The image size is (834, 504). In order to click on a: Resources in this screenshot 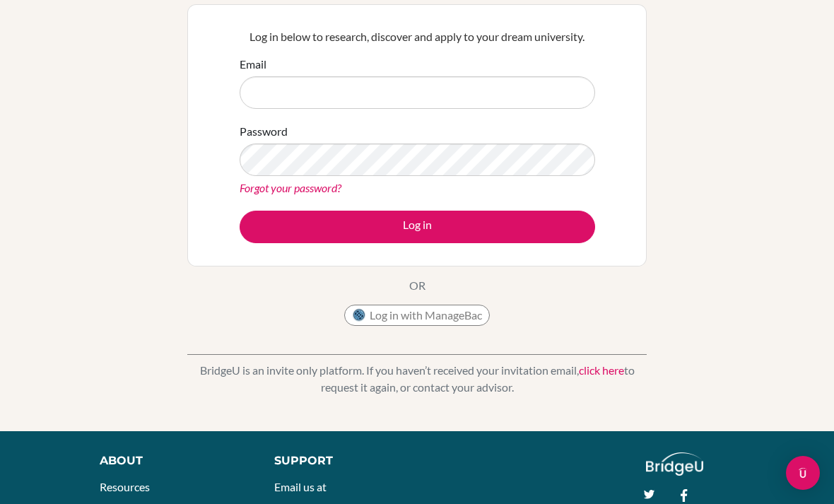, I will do `click(124, 486)`.